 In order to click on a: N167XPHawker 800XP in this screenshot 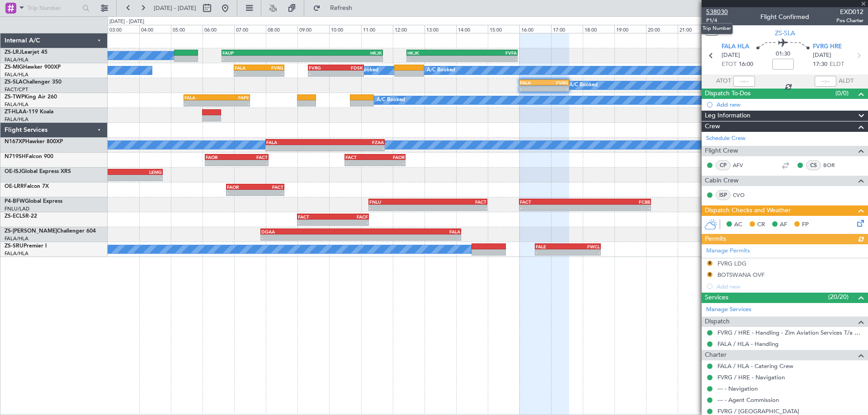, I will do `click(33, 142)`.